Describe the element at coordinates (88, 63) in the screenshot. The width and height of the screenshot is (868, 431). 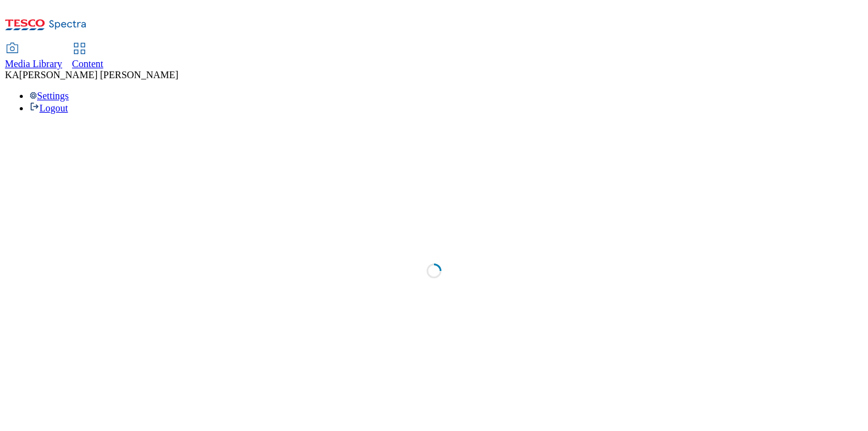
I see `span: Content` at that location.